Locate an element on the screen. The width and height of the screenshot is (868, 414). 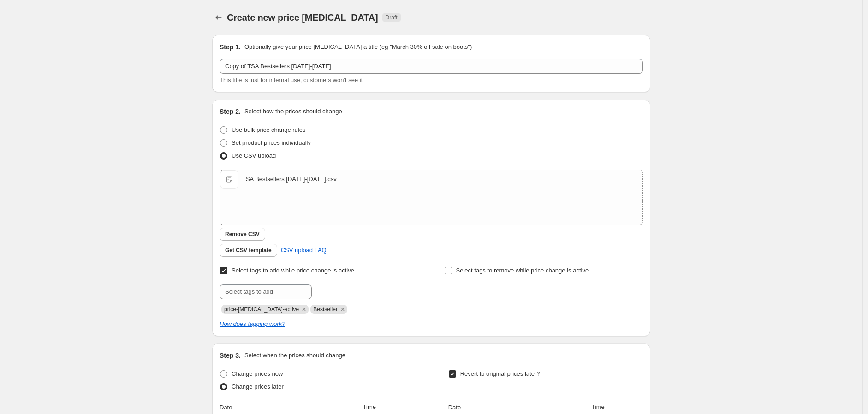
p: Select when the prices should change is located at coordinates (295, 355).